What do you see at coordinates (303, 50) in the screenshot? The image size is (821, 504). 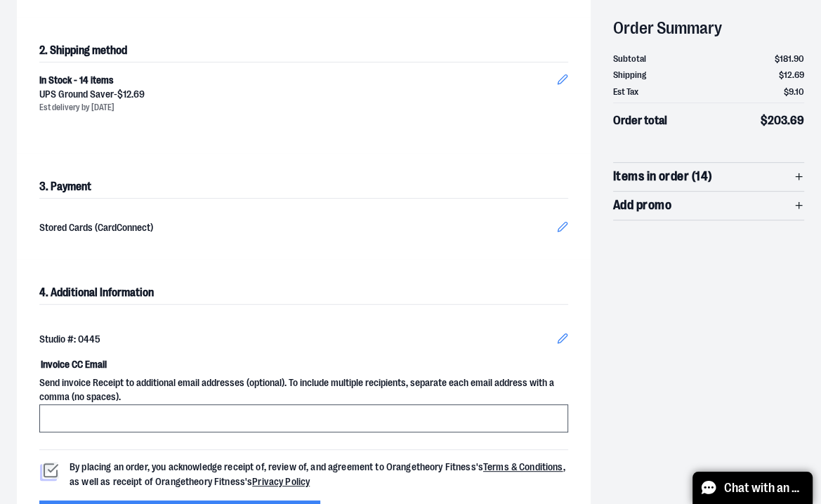 I see `h2: 2. Shipping method` at bounding box center [303, 50].